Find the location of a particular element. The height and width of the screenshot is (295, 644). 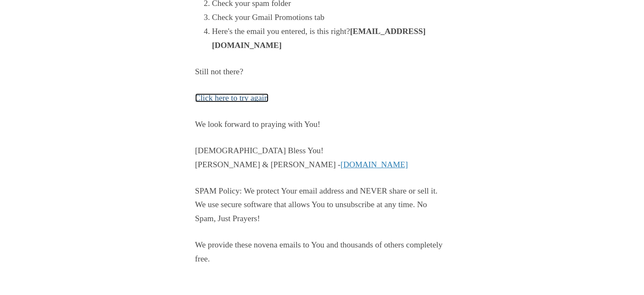

a: Click here to try again is located at coordinates (232, 97).